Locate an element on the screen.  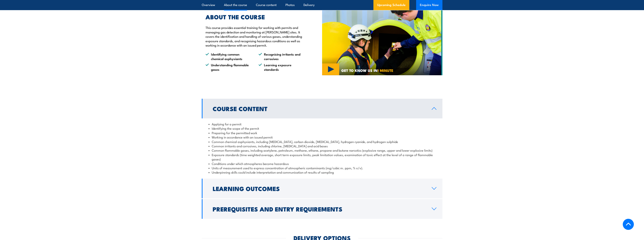
h2: Learning Outcomes is located at coordinates (319, 189).